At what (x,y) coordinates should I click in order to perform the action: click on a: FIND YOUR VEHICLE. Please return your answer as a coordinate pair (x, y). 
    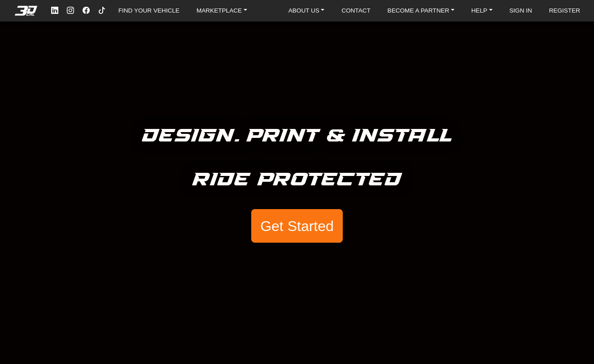
    Looking at the image, I should click on (149, 11).